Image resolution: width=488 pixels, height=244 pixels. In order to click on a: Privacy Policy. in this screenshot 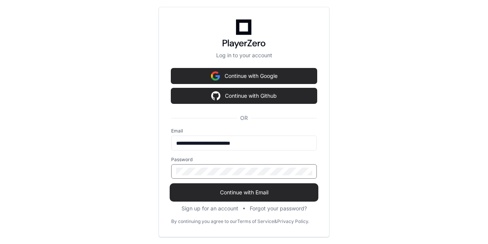, I will do `click(293, 221)`.